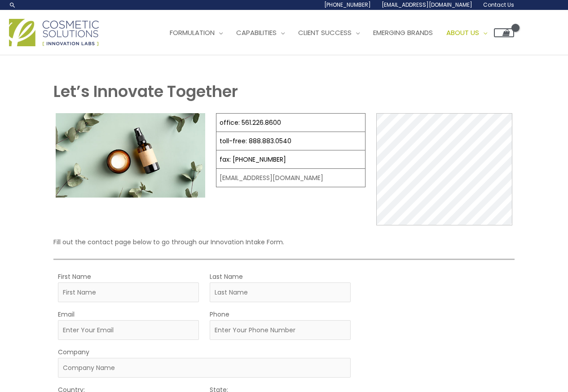  What do you see at coordinates (335, 33) in the screenshot?
I see `nav: Site Navigation` at bounding box center [335, 33].